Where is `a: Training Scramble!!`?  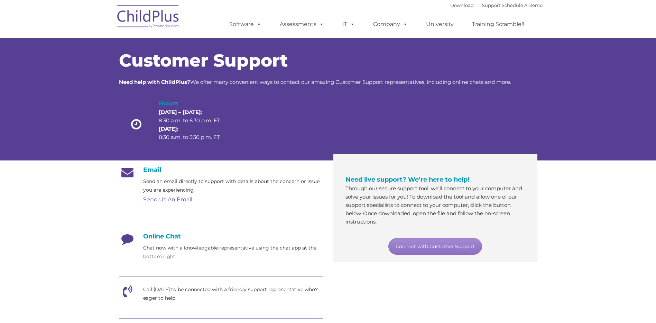
a: Training Scramble!! is located at coordinates (498, 24).